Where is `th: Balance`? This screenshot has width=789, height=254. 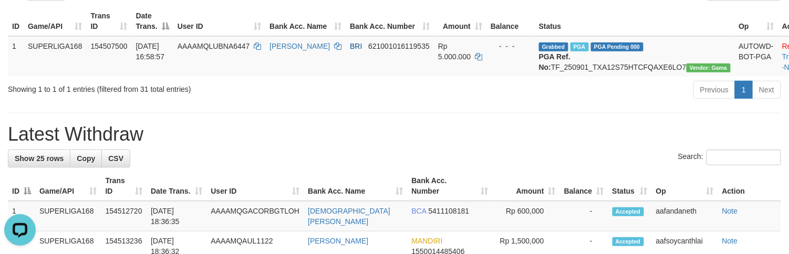 th: Balance is located at coordinates (511, 21).